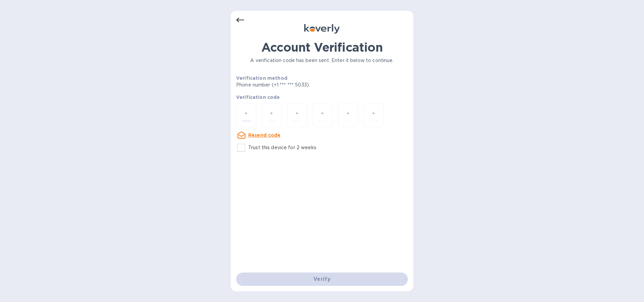 Image resolution: width=644 pixels, height=302 pixels. I want to click on p: Verification code, so click(322, 97).